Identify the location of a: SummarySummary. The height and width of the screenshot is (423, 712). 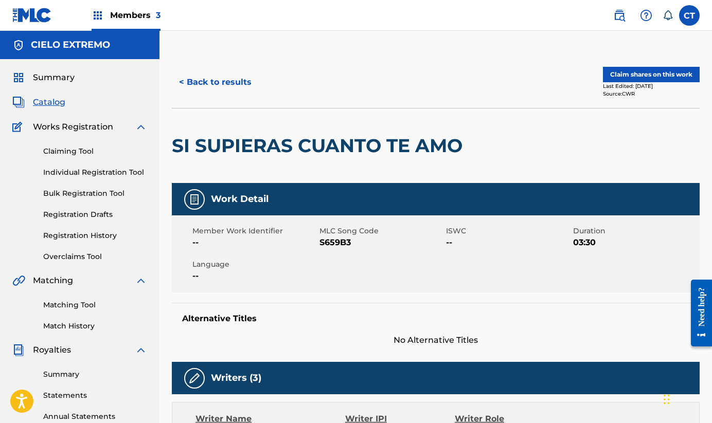
(43, 78).